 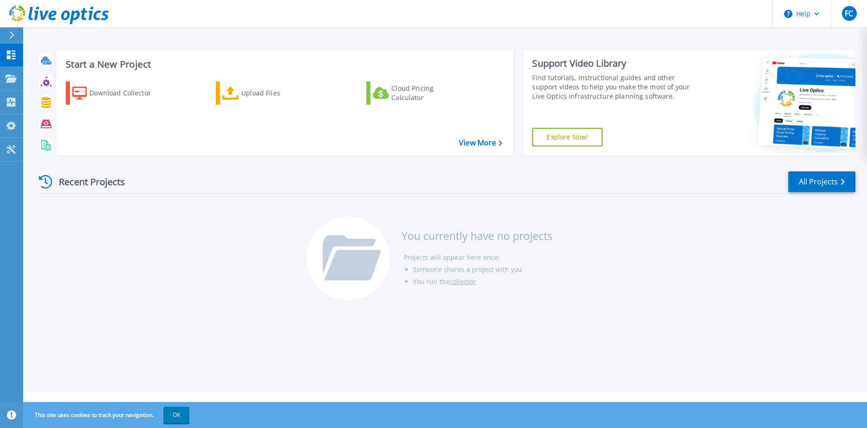 What do you see at coordinates (176, 415) in the screenshot?
I see `button: OK` at bounding box center [176, 415].